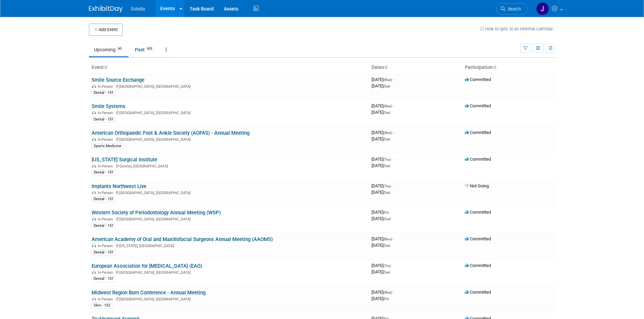 The image size is (644, 319). Describe the element at coordinates (106, 9) in the screenshot. I see `img: ExhibitDay` at that location.